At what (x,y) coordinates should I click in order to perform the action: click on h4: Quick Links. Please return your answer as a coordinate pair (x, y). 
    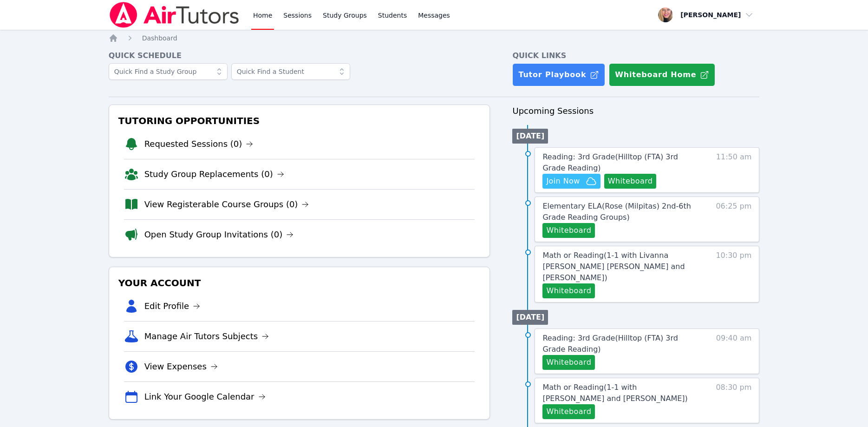
    Looking at the image, I should click on (636, 56).